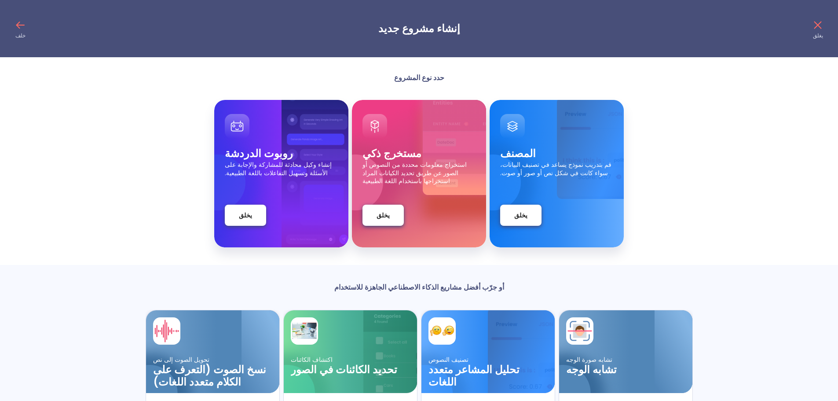 Image resolution: width=838 pixels, height=401 pixels. I want to click on font: إنشاء وكيل محادثة للمشاركة والإجابة على الأسئلة وتسهيل التفاعلات باللغة الطبيعية., so click(278, 169).